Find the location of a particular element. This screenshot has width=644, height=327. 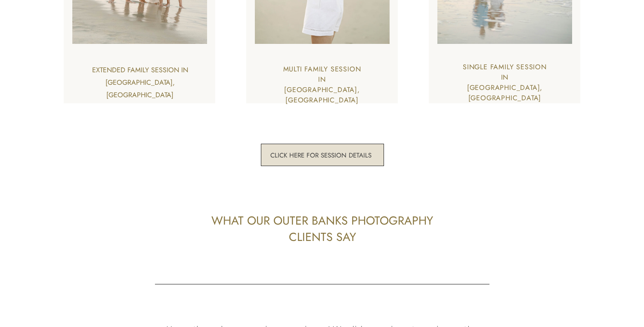

h3: click here for session details is located at coordinates (321, 155).